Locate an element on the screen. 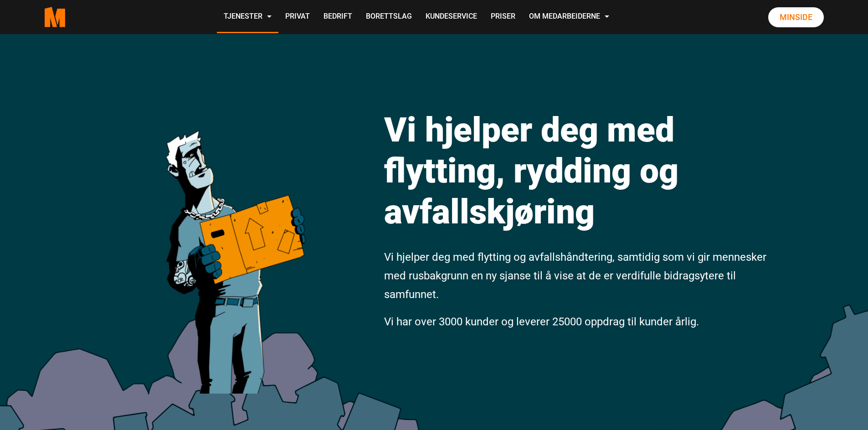 The width and height of the screenshot is (868, 430). a: Om Medarbeiderne is located at coordinates (569, 17).